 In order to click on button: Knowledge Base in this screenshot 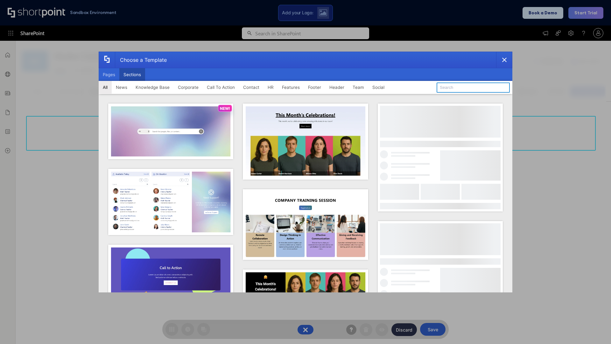, I will do `click(152, 87)`.